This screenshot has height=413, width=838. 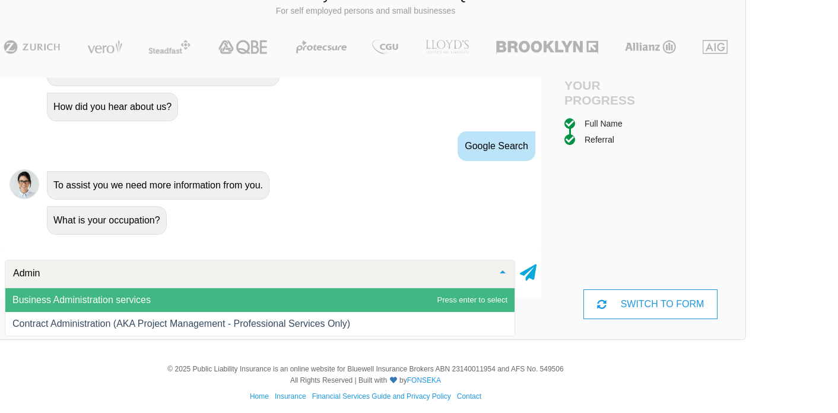 What do you see at coordinates (604, 123) in the screenshot?
I see `div: Full Name` at bounding box center [604, 123].